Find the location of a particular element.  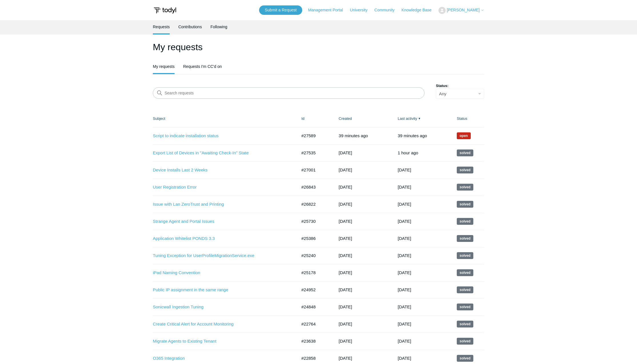

a: Migrate Agents to Existing Tenant is located at coordinates (220, 341).